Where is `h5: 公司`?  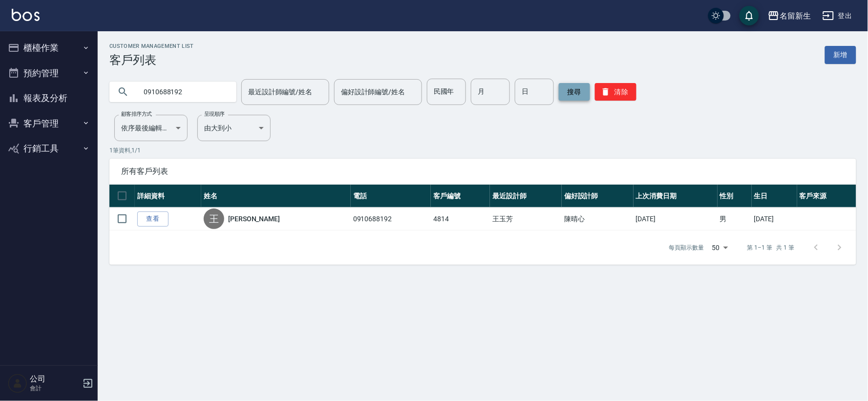
h5: 公司 is located at coordinates (55, 379).